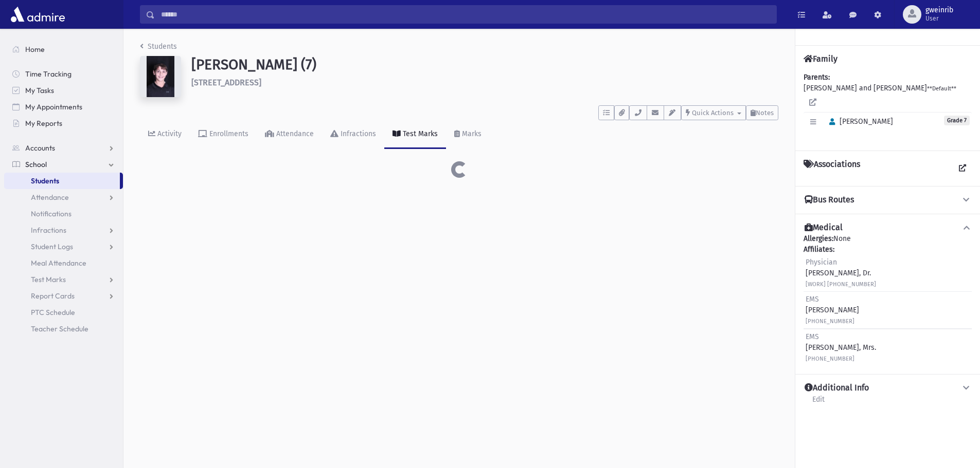  I want to click on span: Attendance, so click(50, 197).